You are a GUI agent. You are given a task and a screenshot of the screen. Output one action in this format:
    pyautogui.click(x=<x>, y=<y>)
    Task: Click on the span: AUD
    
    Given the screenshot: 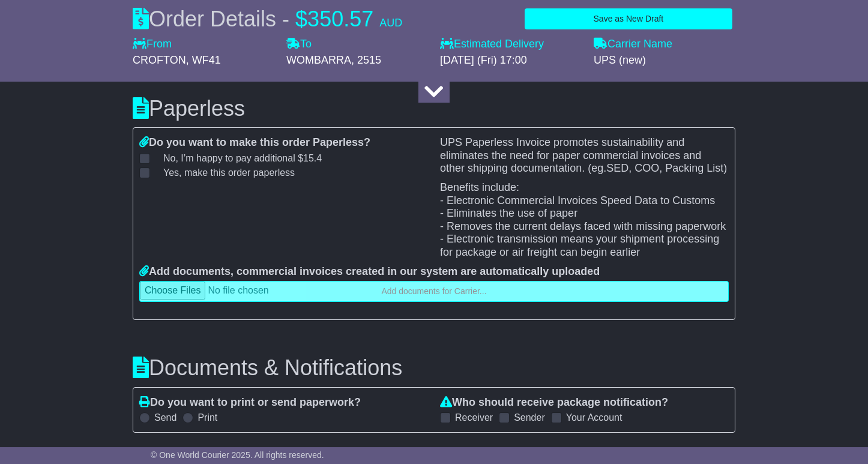 What is the action you would take?
    pyautogui.click(x=391, y=23)
    